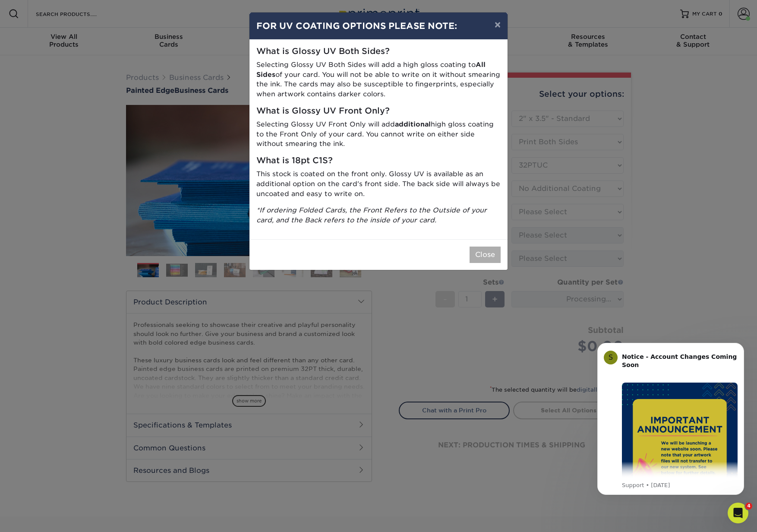  I want to click on p: This stock is coated on the front only. Glossy UV is available as an additional option on the car..., so click(378, 184).